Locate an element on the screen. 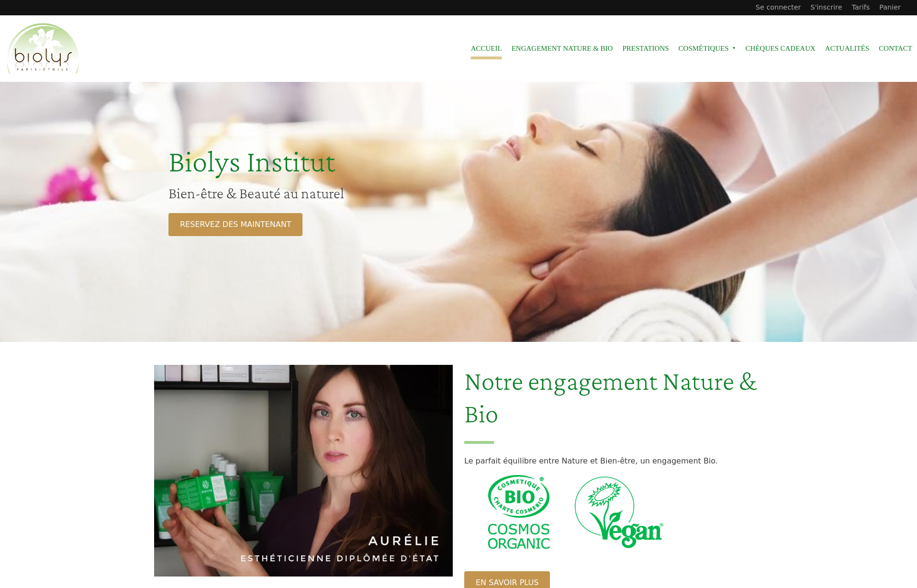 The height and width of the screenshot is (588, 917). a: Chèques cadeaux is located at coordinates (781, 48).